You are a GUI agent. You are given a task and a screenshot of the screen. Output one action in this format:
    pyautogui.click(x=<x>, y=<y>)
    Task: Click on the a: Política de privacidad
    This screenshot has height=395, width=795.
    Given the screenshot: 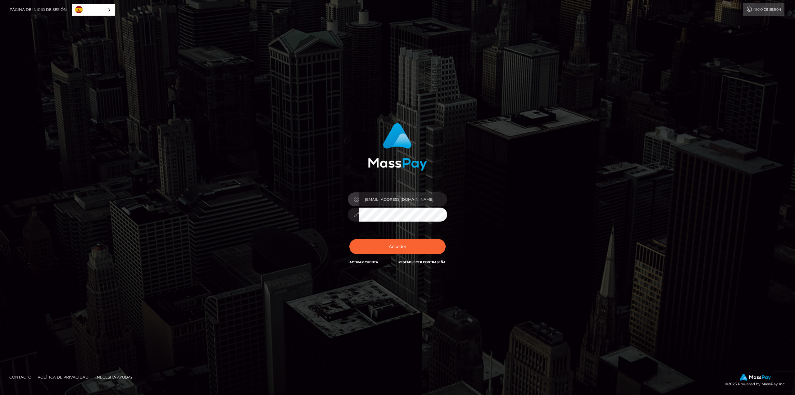 What is the action you would take?
    pyautogui.click(x=63, y=377)
    